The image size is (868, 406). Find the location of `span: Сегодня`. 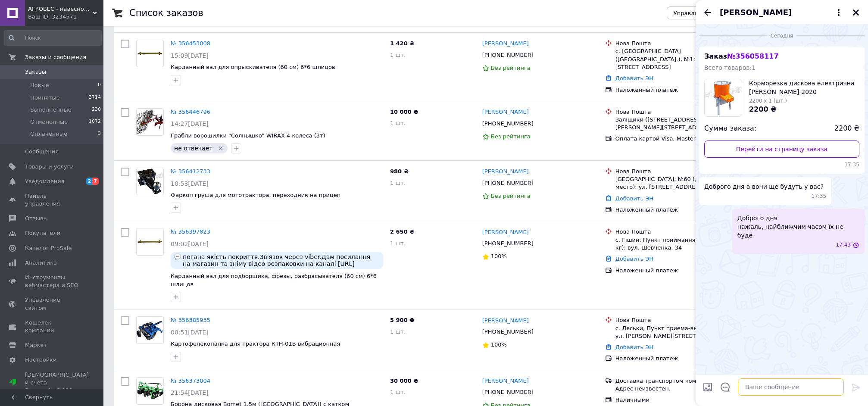

span: Сегодня is located at coordinates (782, 36).